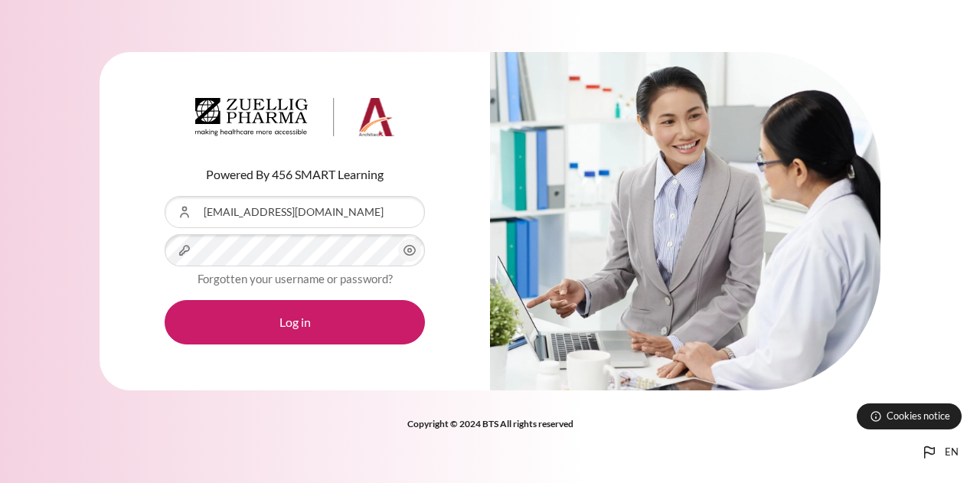 This screenshot has height=483, width=980. Describe the element at coordinates (909, 416) in the screenshot. I see `button: Cookies notice` at that location.